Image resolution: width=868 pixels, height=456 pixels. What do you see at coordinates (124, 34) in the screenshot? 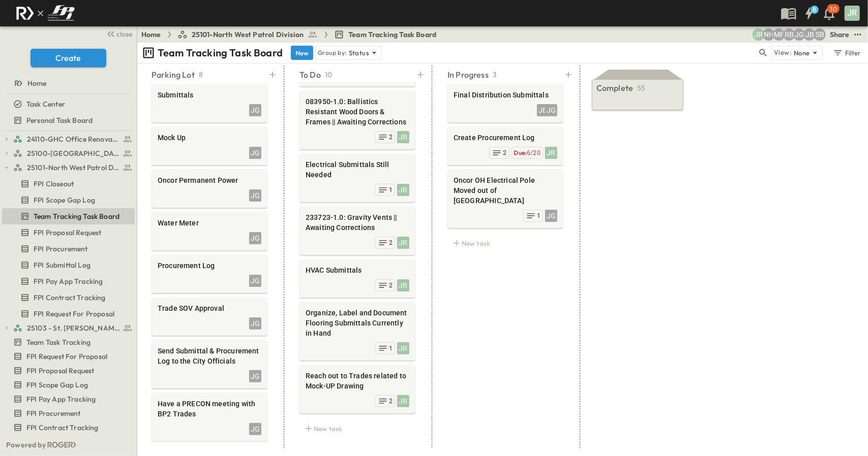
I see `span: close` at bounding box center [124, 34].